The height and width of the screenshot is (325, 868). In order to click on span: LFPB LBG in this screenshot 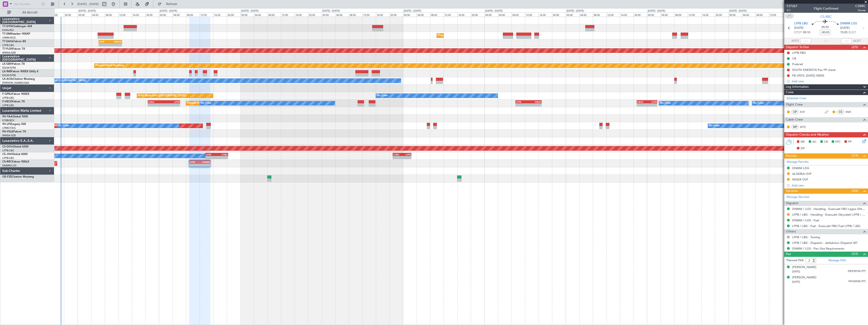, I will do `click(801, 24)`.